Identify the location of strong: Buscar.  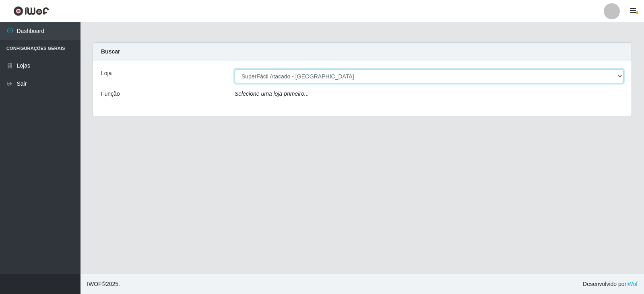
(110, 51).